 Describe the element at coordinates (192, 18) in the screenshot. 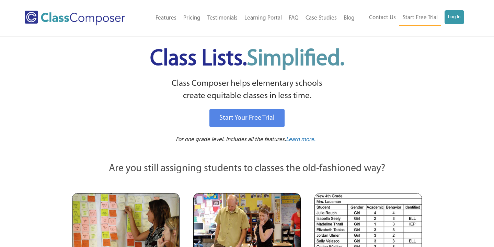

I see `a: Pricing` at that location.